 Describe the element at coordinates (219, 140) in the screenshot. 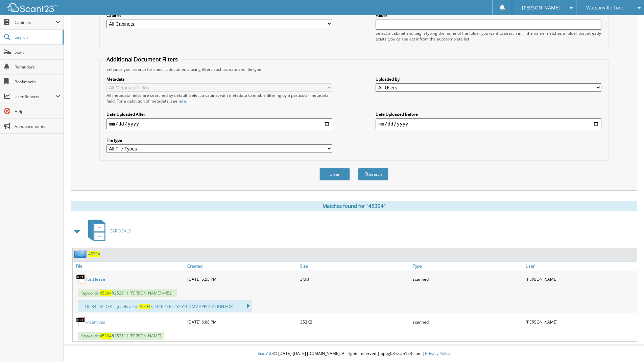

I see `label: File type` at that location.